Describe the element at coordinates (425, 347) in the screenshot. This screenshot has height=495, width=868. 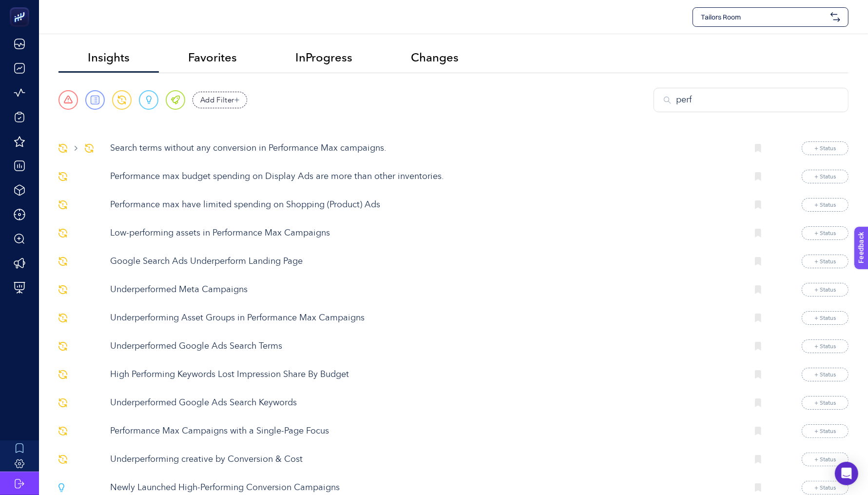
I see `p: Underperformed Google Ads Search Terms` at that location.